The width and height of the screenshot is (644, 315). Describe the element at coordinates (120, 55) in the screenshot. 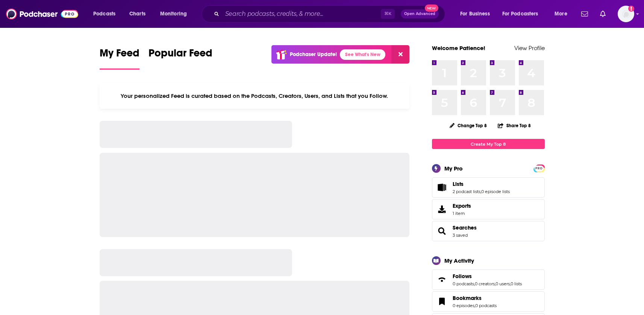

I see `span: My Feed` at that location.